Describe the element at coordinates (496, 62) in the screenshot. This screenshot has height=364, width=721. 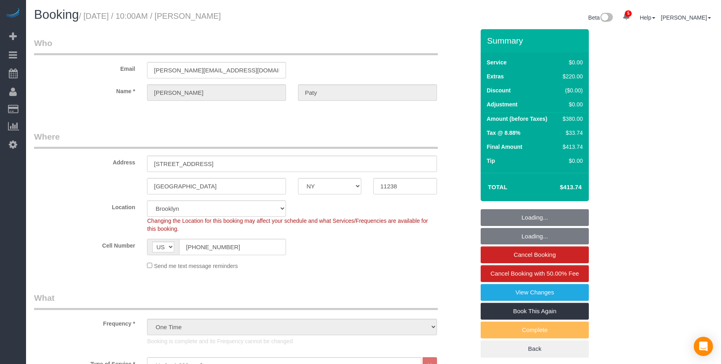
I see `label: Service` at that location.